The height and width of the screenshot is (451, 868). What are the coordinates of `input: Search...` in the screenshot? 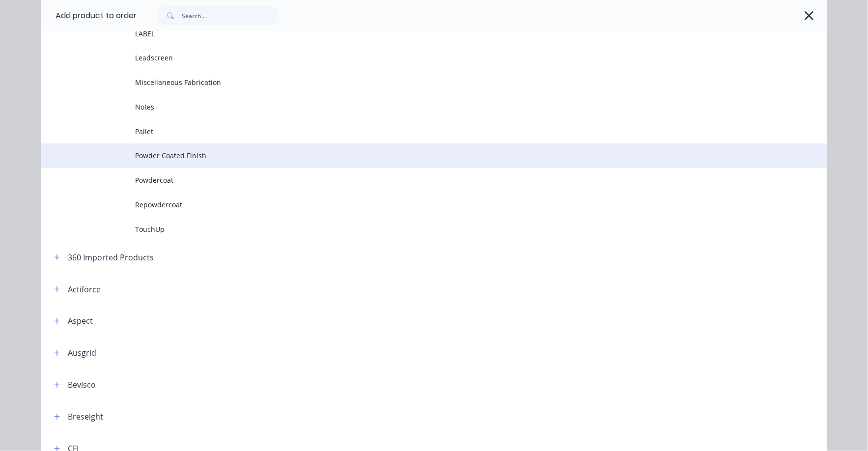 It's located at (230, 16).